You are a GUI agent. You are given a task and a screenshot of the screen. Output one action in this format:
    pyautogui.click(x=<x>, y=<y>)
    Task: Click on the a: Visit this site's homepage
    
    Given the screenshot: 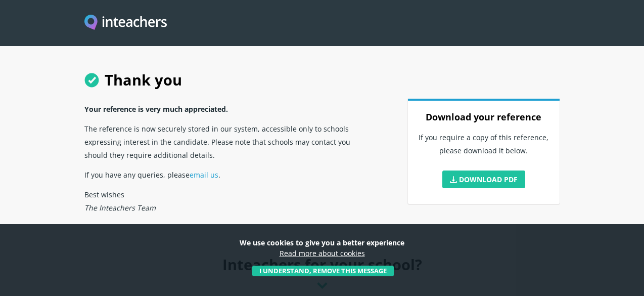 What is the action you would take?
    pyautogui.click(x=125, y=23)
    